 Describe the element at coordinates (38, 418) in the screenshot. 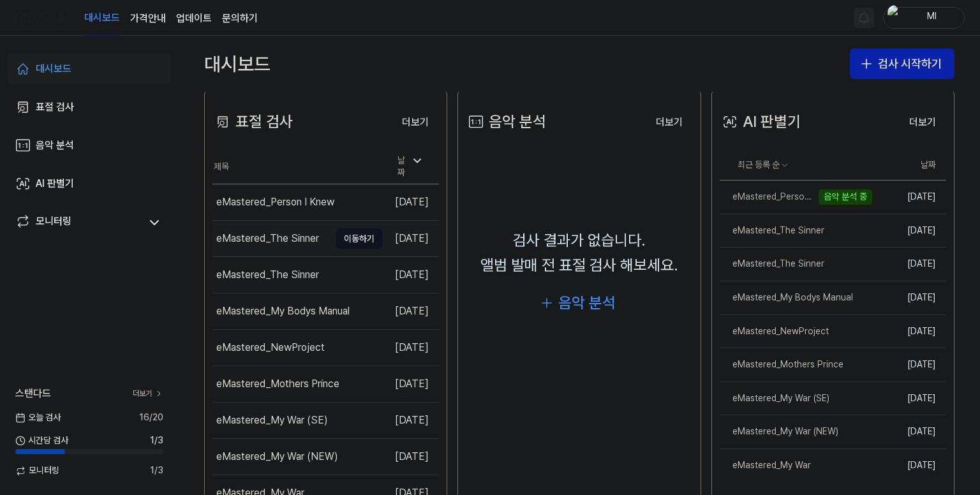

I see `span: 오늘 검사` at that location.